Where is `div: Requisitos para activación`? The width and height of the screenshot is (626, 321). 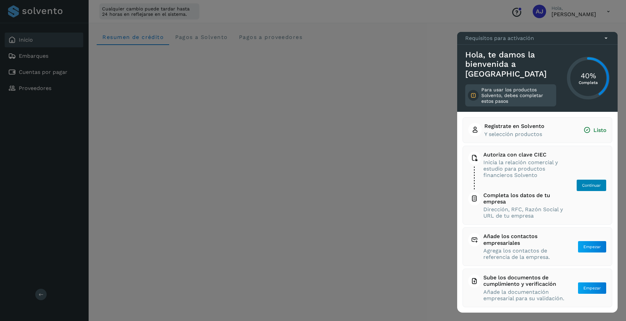
div: Requisitos para activación is located at coordinates (537, 38).